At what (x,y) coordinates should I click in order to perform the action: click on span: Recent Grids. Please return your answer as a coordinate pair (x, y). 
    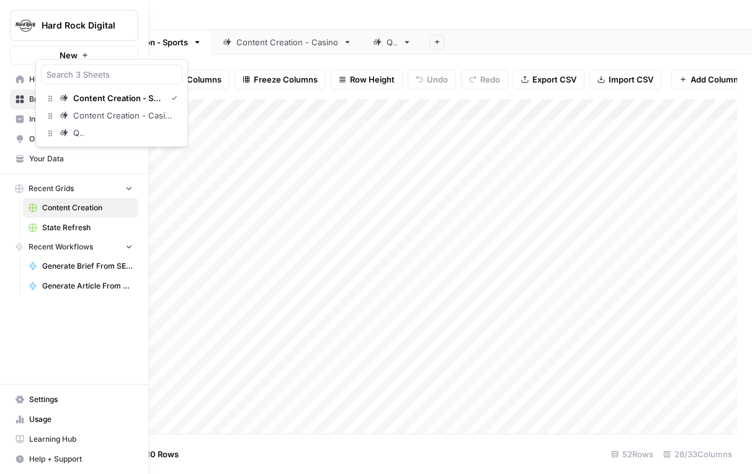
    Looking at the image, I should click on (51, 189).